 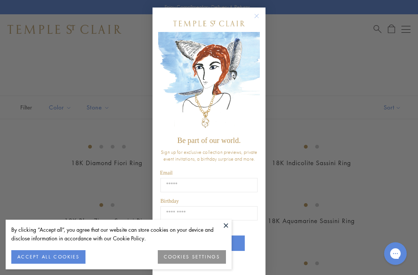 I want to click on span: Birthday, so click(x=169, y=201).